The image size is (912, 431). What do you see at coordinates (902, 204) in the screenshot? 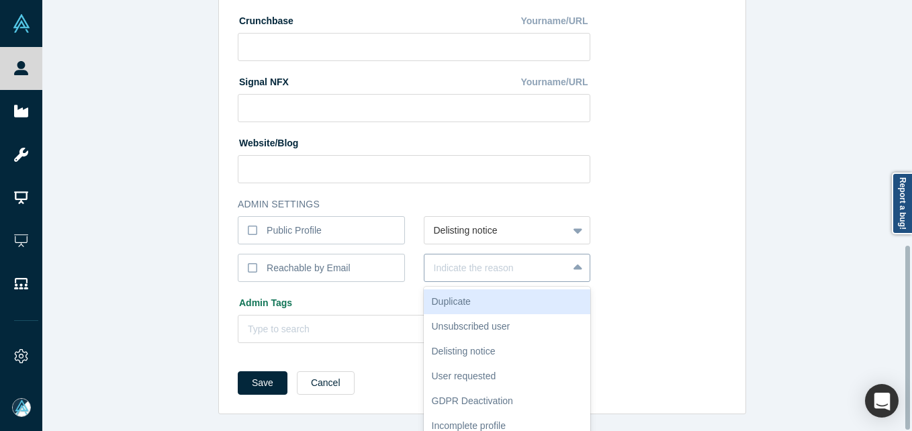
I see `a: Report a bug!` at bounding box center [902, 204].